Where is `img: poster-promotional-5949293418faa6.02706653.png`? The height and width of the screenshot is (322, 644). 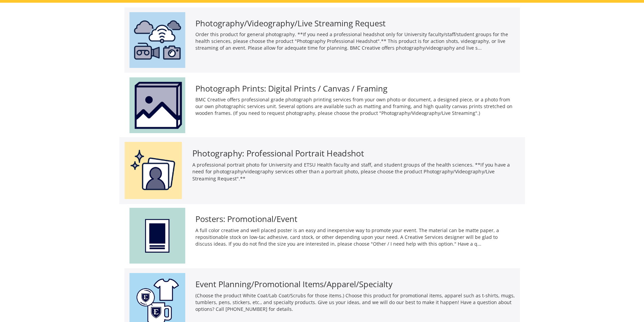 img: poster-promotional-5949293418faa6.02706653.png is located at coordinates (157, 236).